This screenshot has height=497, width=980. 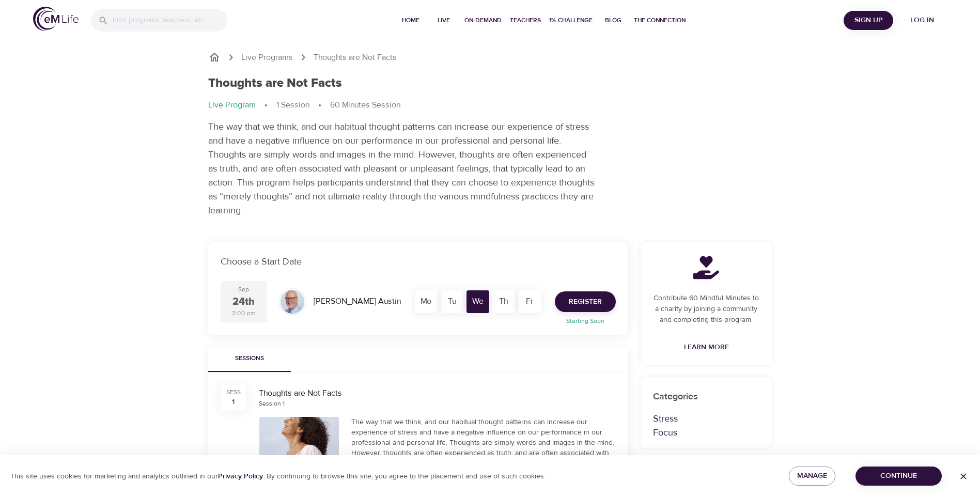 I want to click on span: Teachers, so click(x=525, y=20).